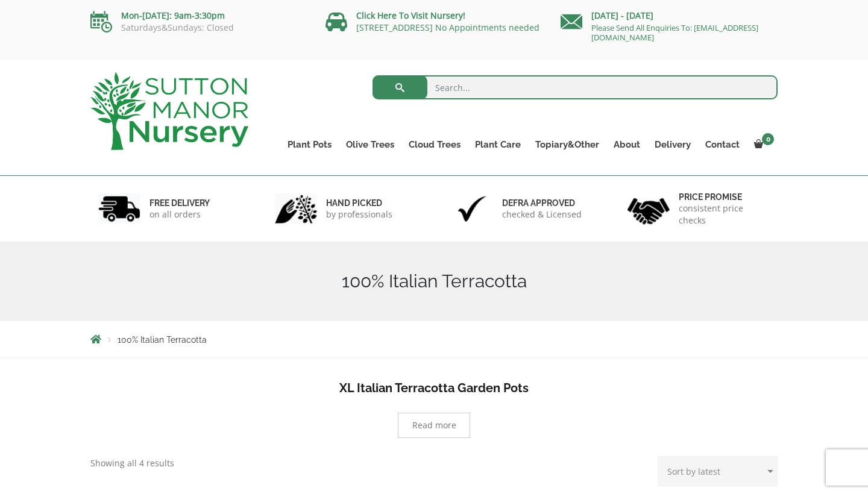 The image size is (868, 494). What do you see at coordinates (498, 145) in the screenshot?
I see `a: Plant Care` at bounding box center [498, 145].